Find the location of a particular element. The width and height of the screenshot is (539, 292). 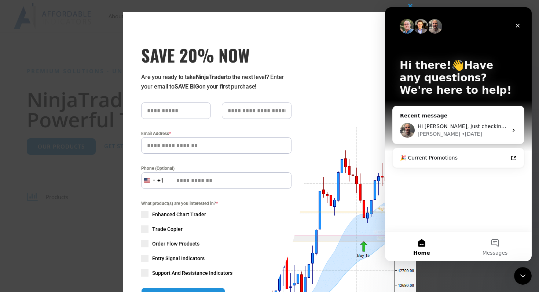

div: Close is located at coordinates (133, 18).